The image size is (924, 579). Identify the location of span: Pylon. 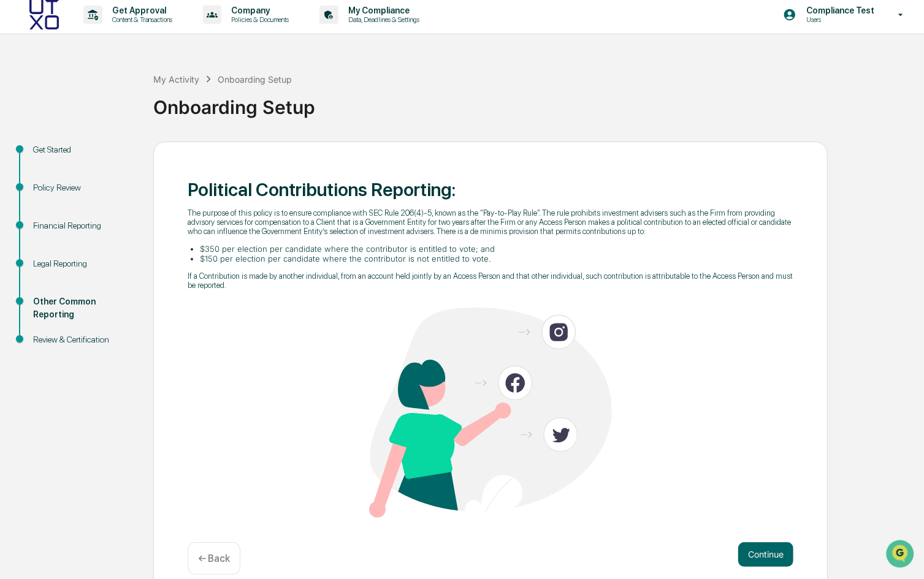
(135, 212).